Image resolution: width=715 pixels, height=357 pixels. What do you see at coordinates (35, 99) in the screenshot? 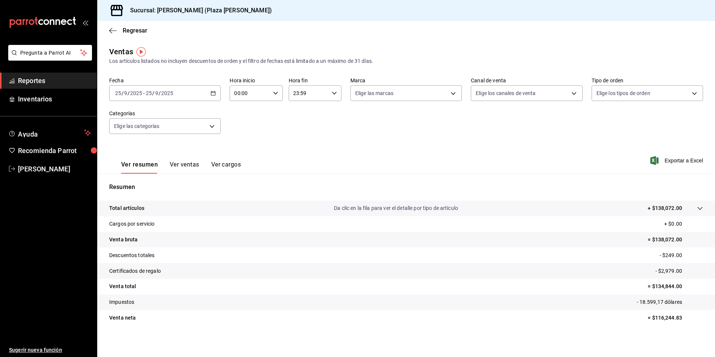
I see `font: Inventarios` at bounding box center [35, 99].